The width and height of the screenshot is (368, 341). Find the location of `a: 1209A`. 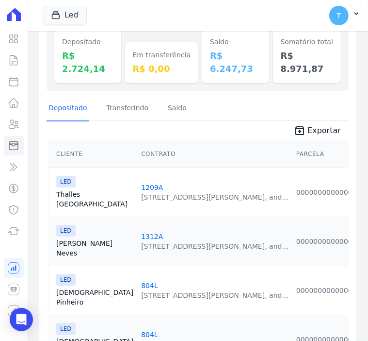

a: 1209A is located at coordinates (152, 187).